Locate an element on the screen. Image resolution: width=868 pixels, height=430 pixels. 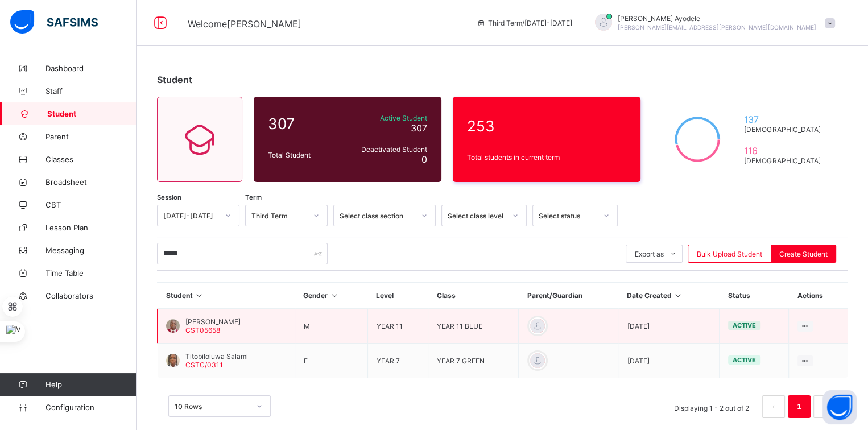
span: CST05658 is located at coordinates (202, 330).